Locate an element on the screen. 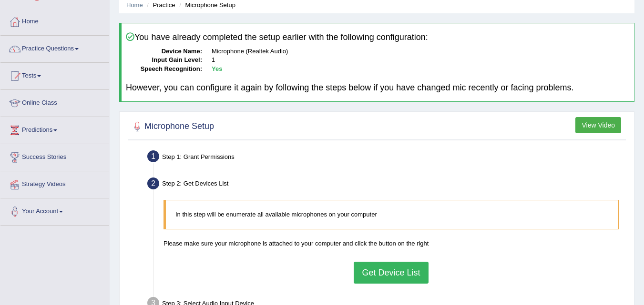 This screenshot has width=644, height=305. dd: 1 is located at coordinates (420, 60).